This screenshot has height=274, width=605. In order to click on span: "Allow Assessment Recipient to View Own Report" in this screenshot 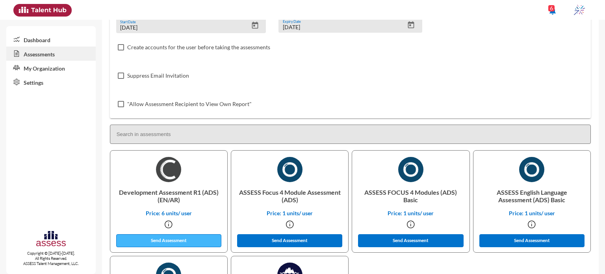, I will do `click(189, 104)`.